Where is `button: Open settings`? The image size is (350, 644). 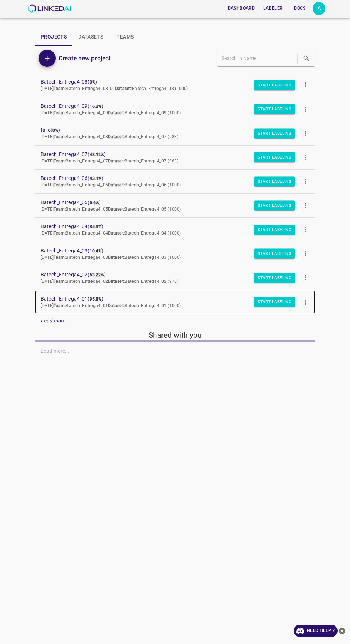
button: Open settings is located at coordinates (318, 9).